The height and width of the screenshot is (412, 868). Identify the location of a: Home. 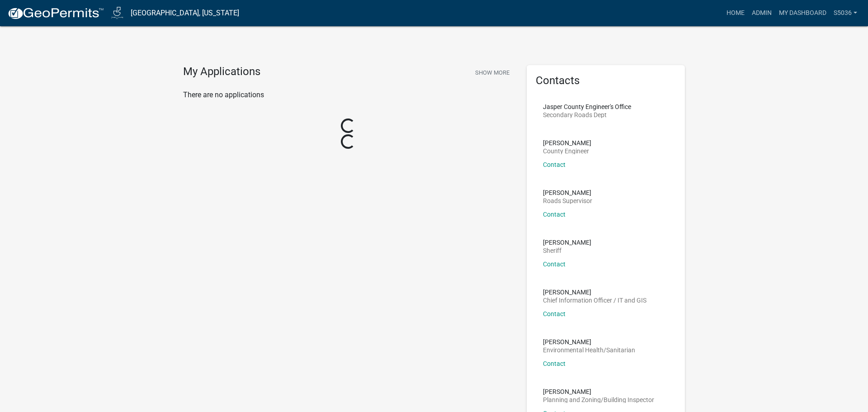
(736, 13).